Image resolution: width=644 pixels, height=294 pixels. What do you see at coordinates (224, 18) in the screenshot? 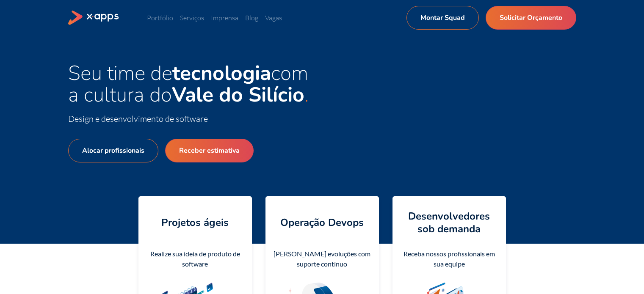
I see `a: Imprensa` at bounding box center [224, 18].